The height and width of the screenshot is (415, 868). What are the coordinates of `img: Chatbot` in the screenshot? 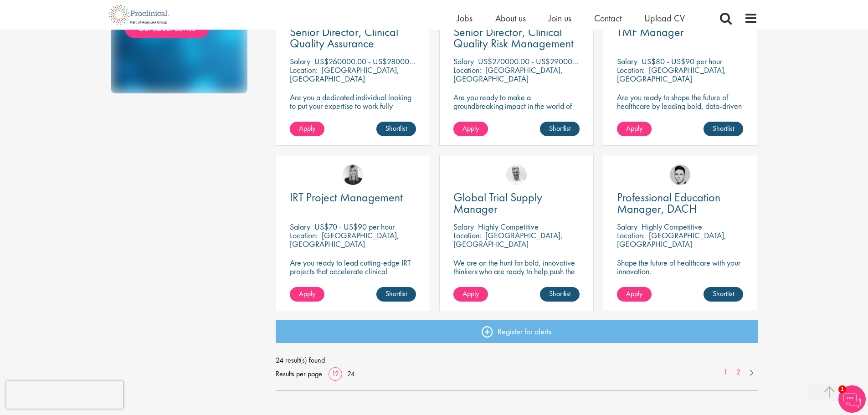 It's located at (851, 399).